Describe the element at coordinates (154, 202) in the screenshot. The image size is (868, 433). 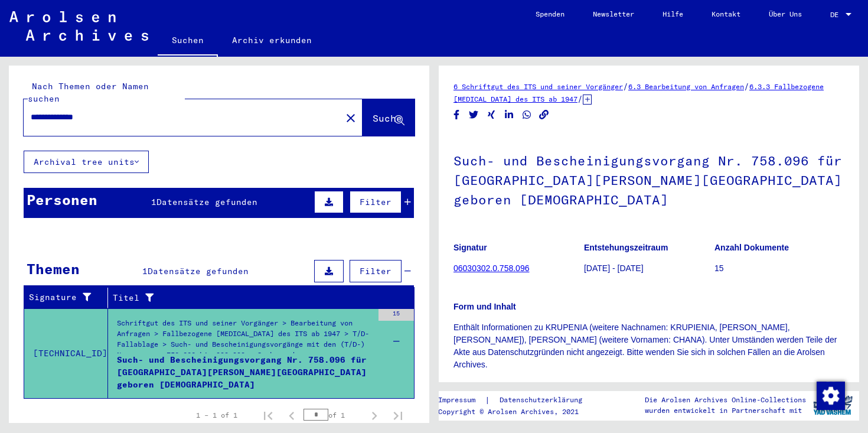
I see `span: 1` at that location.